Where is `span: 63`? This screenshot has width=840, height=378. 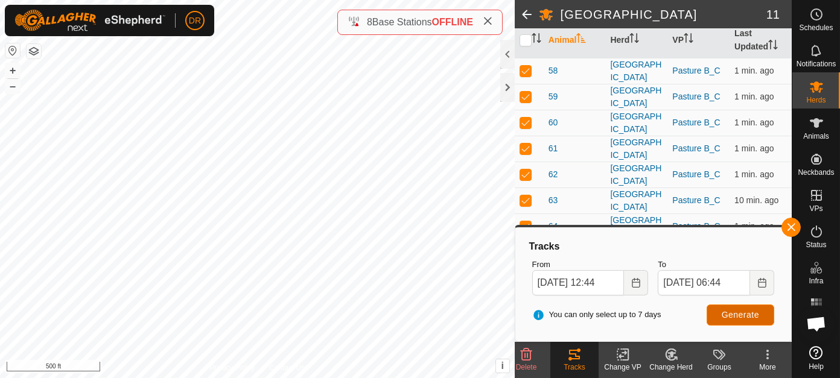
span: 63 is located at coordinates (553, 200).